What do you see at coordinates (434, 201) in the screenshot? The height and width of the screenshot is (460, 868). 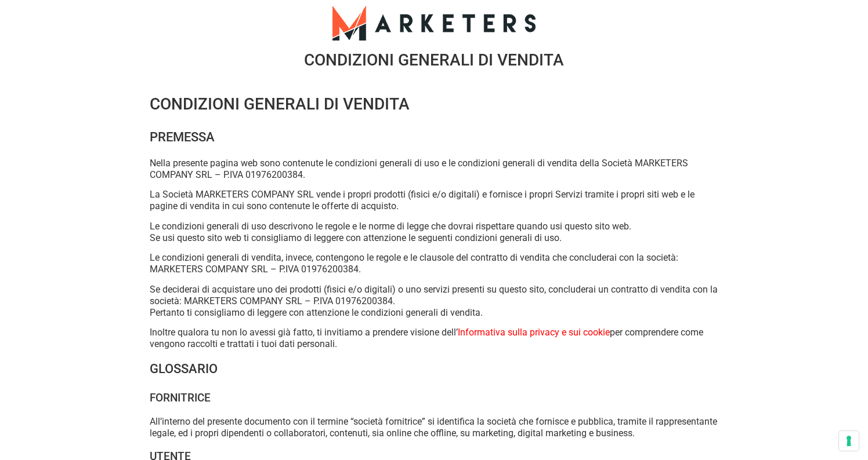 I see `p: La Società MARKETERS COMPANY SRL vende i propri prodotti (fisici e/o digitali) e fornisce i propr...` at bounding box center [434, 201].